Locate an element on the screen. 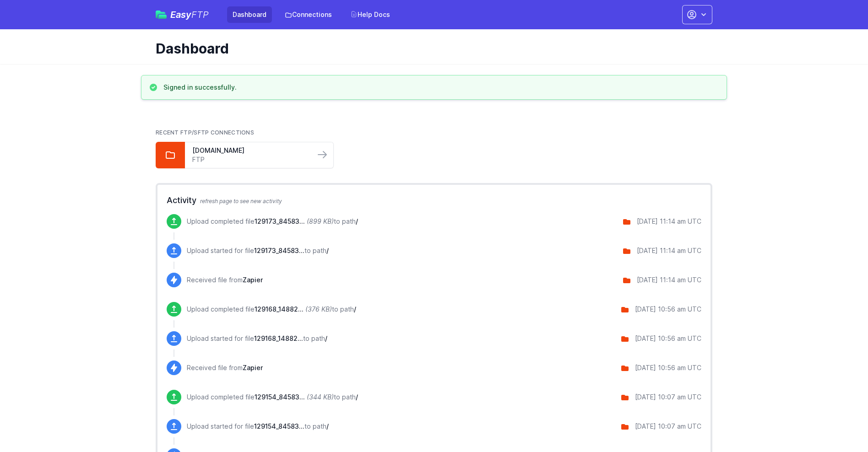 The width and height of the screenshot is (868, 452). a: Connections is located at coordinates (308, 15).